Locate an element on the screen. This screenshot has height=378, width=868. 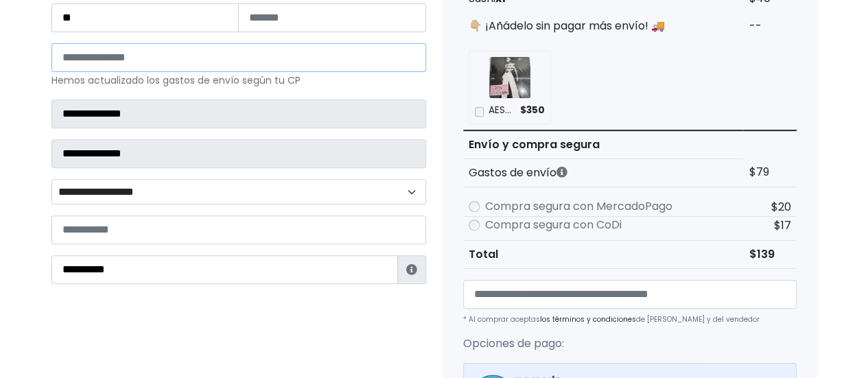
th: Gastos de envío is located at coordinates (603, 172).